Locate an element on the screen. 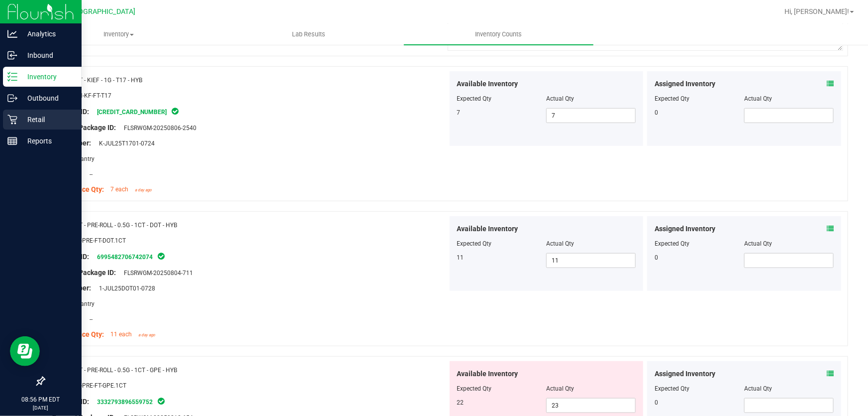  a: 6995482706742074 is located at coordinates (125, 257).